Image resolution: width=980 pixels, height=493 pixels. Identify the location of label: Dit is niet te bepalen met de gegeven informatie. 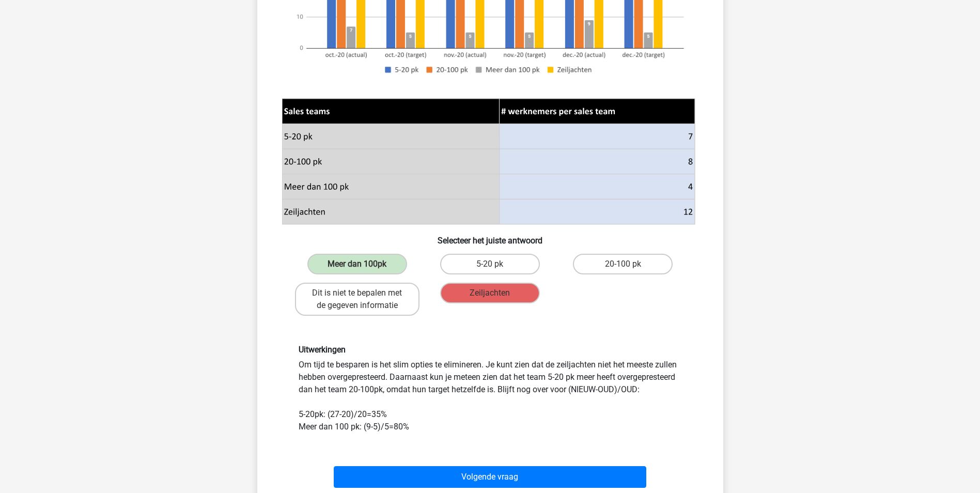
(357, 299).